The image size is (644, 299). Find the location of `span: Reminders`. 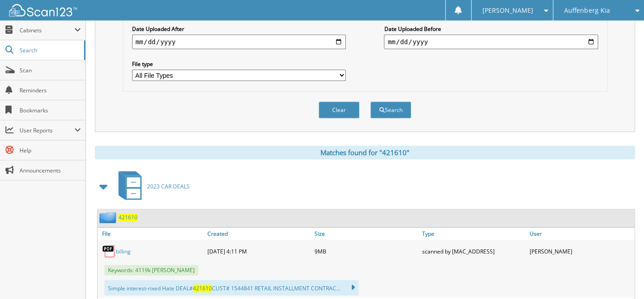

span: Reminders is located at coordinates (50, 90).